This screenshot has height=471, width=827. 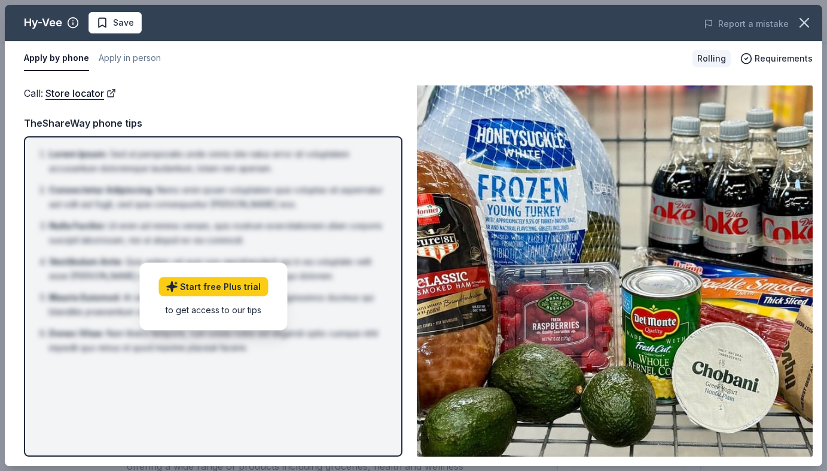 I want to click on a: Store locator, so click(x=81, y=93).